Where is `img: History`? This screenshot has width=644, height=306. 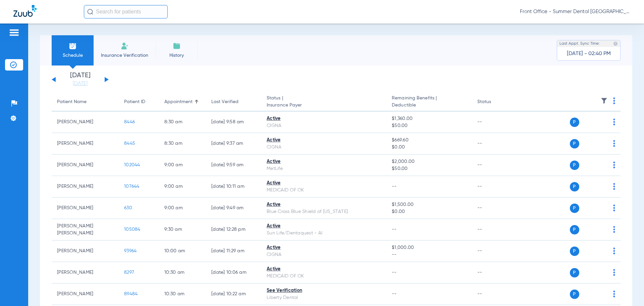
img: History is located at coordinates (177, 46).